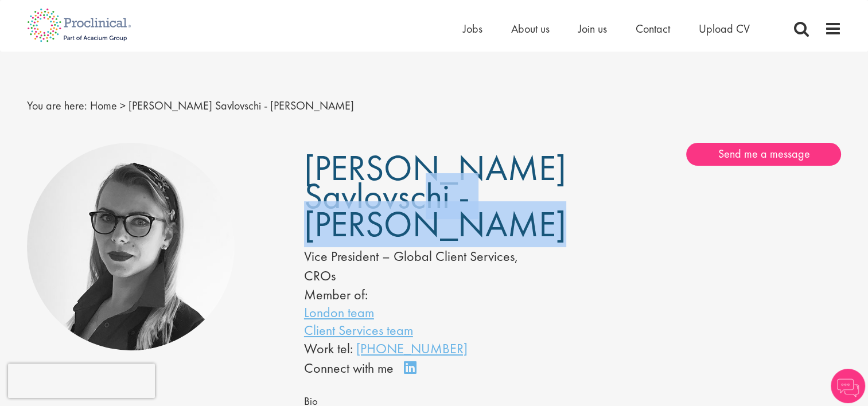  Describe the element at coordinates (764, 154) in the screenshot. I see `a: Send me a message` at that location.